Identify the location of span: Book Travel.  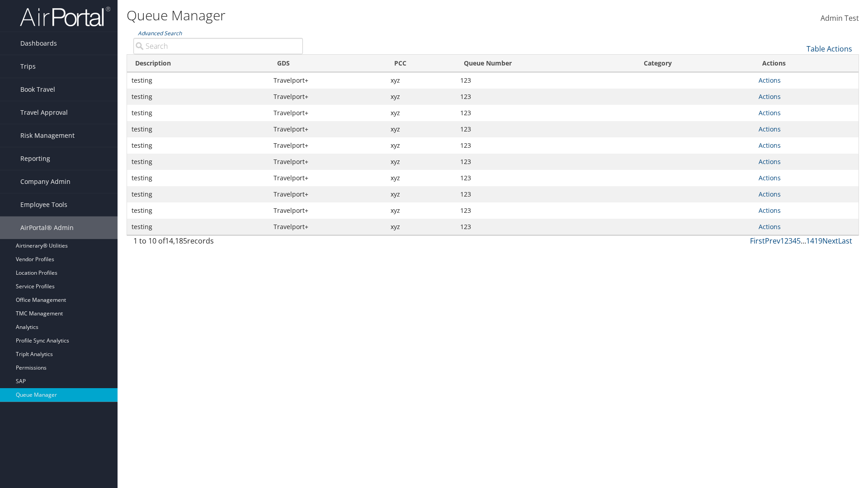
(37, 89).